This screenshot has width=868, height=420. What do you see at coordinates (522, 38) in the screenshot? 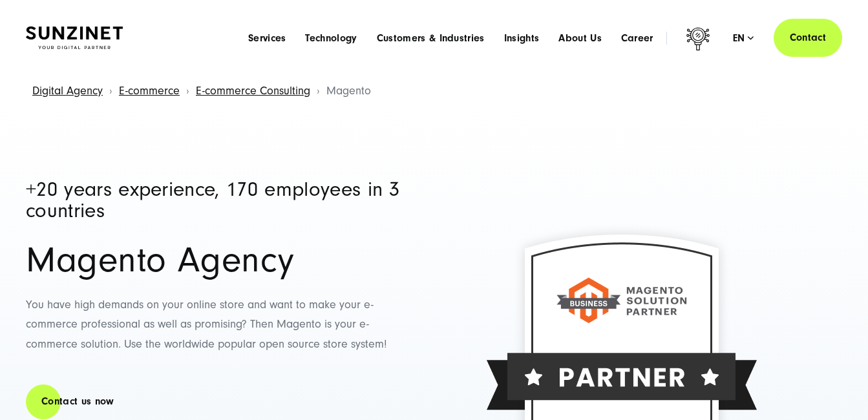
I see `a: Insights` at bounding box center [522, 38].